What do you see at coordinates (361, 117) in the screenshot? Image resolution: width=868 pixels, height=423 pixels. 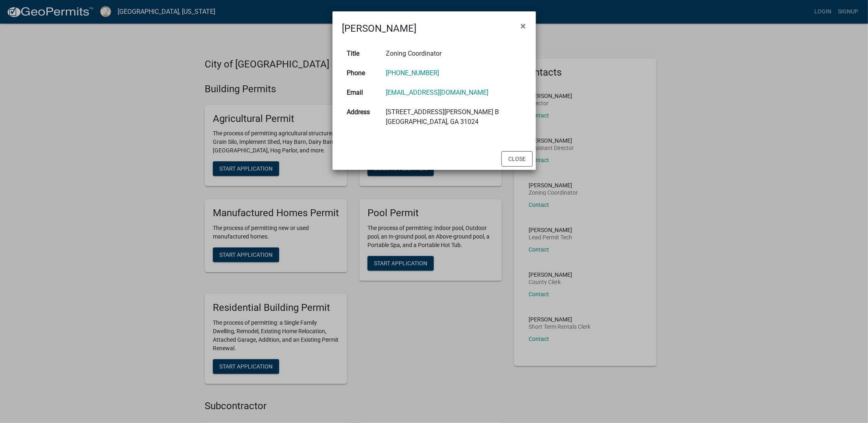 I see `th: Address` at bounding box center [361, 117].